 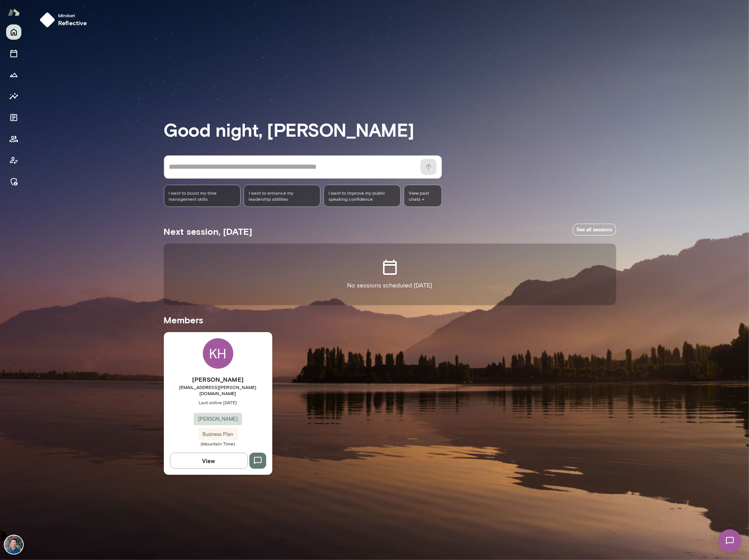 What do you see at coordinates (390, 320) in the screenshot?
I see `h5: Members` at bounding box center [390, 320].